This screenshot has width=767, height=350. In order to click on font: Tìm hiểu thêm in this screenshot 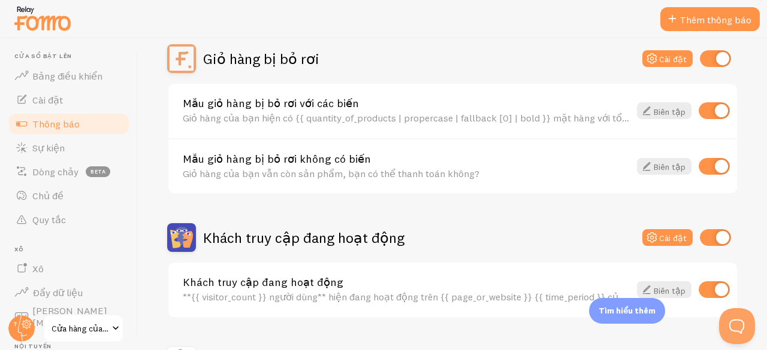, I will do `click(627, 311)`.